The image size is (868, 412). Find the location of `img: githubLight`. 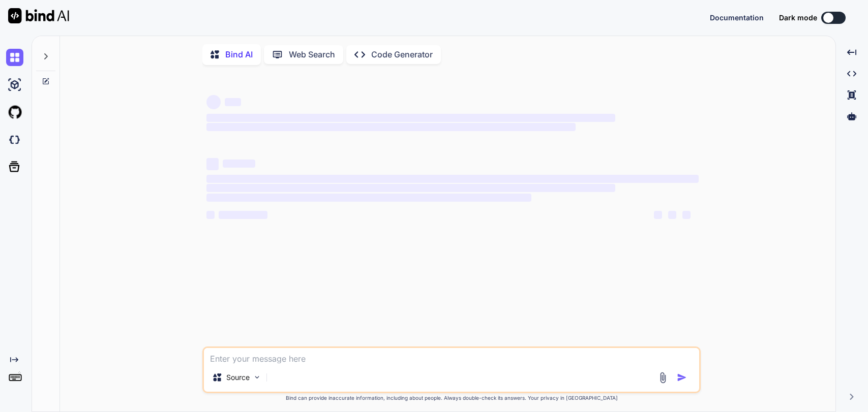

img: githubLight is located at coordinates (15, 112).